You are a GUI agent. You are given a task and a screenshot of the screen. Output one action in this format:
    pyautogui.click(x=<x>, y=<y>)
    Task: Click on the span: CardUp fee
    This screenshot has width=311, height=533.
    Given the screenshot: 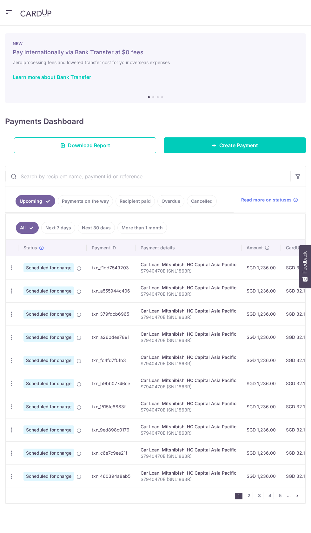 What is the action you would take?
    pyautogui.click(x=298, y=248)
    